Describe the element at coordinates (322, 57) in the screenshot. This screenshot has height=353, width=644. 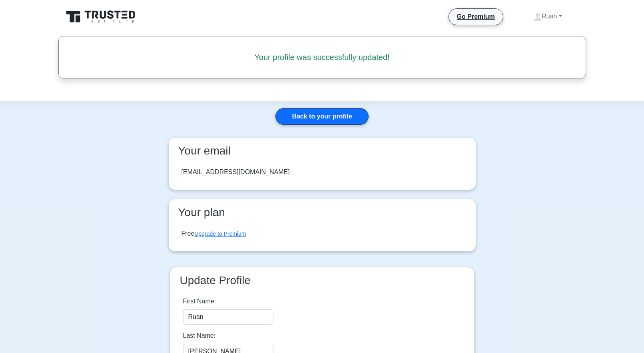
I see `h5: Your profile was successfully updated!` at that location.